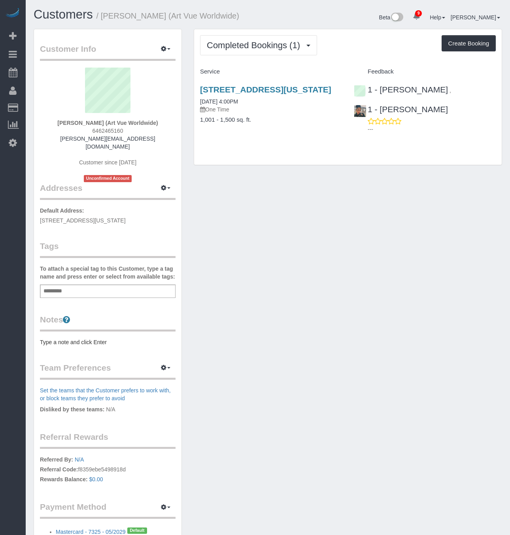 The height and width of the screenshot is (535, 510). Describe the element at coordinates (437, 17) in the screenshot. I see `a: Help` at that location.